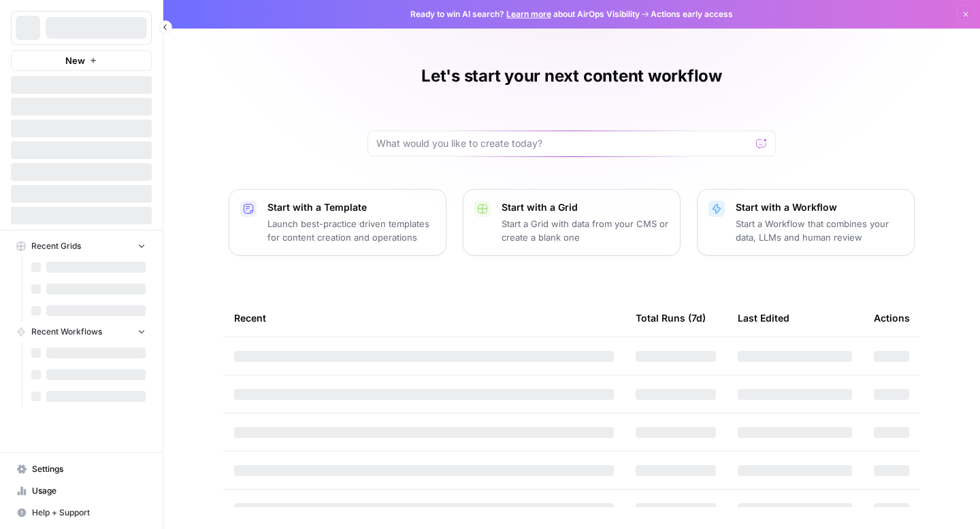 The width and height of the screenshot is (980, 529). Describe the element at coordinates (75, 60) in the screenshot. I see `span: New` at that location.